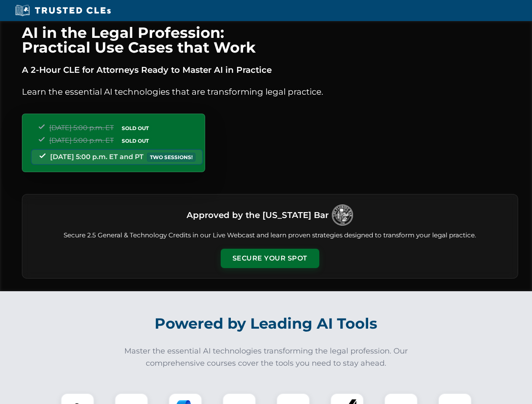  I want to click on p: Learn the essential AI technologies that are transforming legal practice., so click(270, 92).